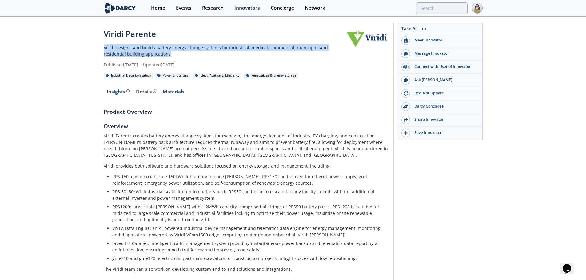 This screenshot has height=280, width=586. I want to click on div: Insights, so click(118, 92).